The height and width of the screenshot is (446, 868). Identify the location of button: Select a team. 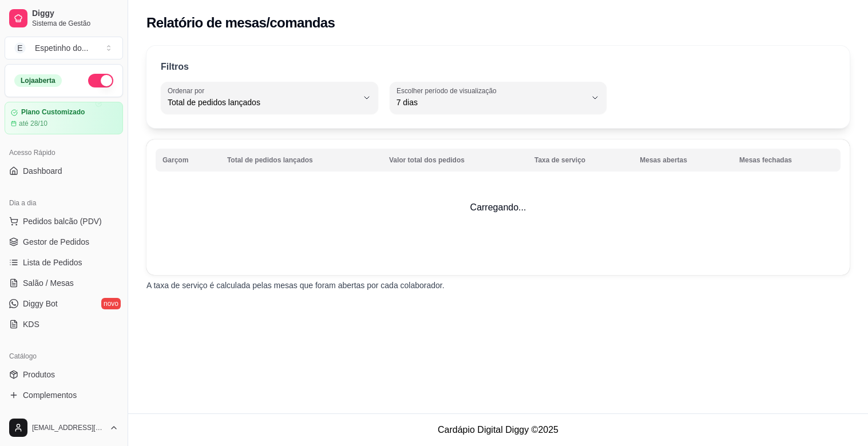
(63, 48).